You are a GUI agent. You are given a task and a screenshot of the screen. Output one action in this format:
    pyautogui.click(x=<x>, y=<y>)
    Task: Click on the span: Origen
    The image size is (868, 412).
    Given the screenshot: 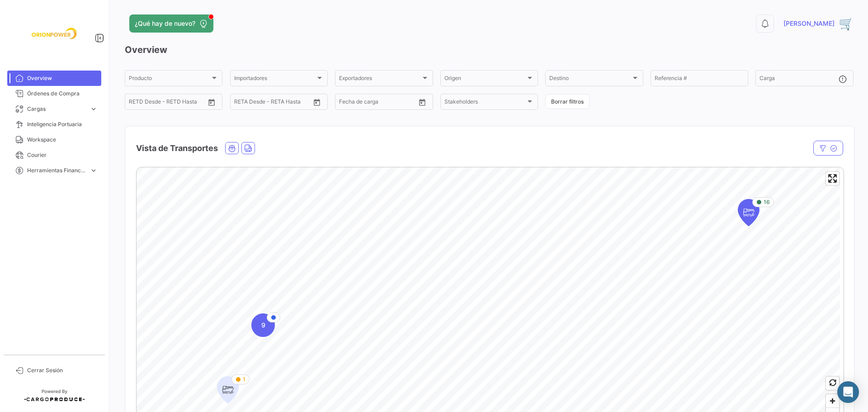 What is the action you would take?
    pyautogui.click(x=485, y=79)
    